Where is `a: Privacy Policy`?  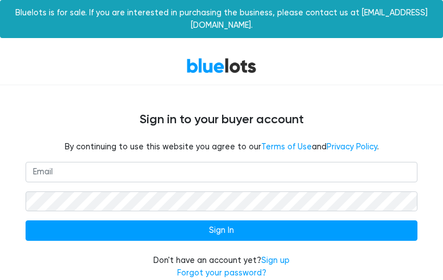
a: Privacy Policy is located at coordinates (351, 146).